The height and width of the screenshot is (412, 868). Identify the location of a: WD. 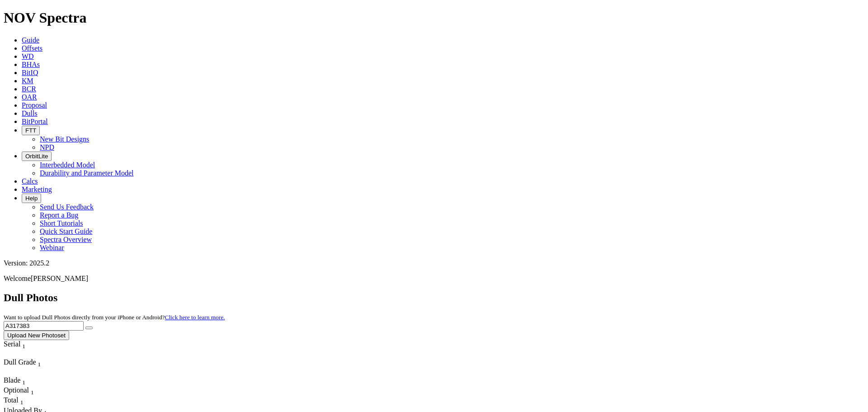
(27, 56).